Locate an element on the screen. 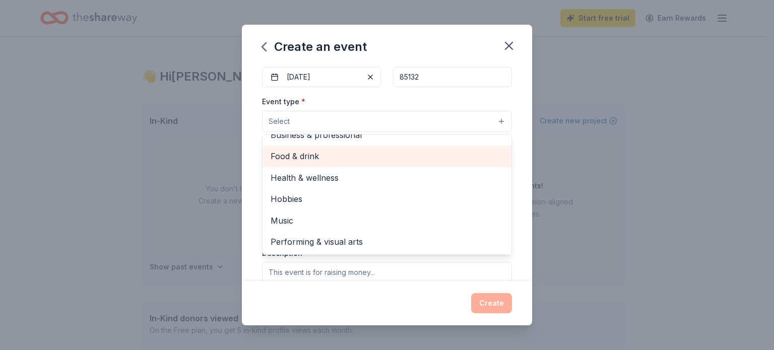  div: Select is located at coordinates (387, 194).